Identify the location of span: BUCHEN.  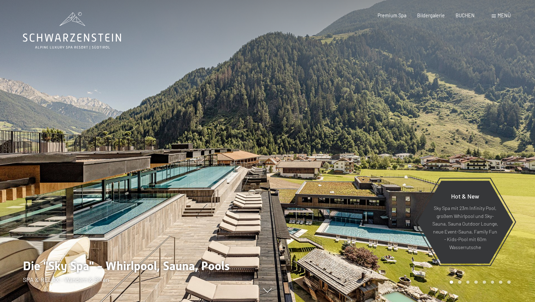
(465, 15).